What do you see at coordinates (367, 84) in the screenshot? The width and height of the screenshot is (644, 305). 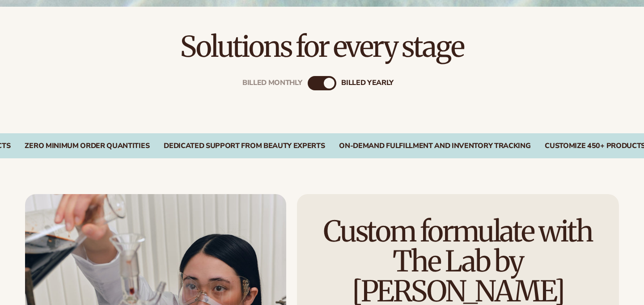 I see `div: billed Yearly` at bounding box center [367, 84].